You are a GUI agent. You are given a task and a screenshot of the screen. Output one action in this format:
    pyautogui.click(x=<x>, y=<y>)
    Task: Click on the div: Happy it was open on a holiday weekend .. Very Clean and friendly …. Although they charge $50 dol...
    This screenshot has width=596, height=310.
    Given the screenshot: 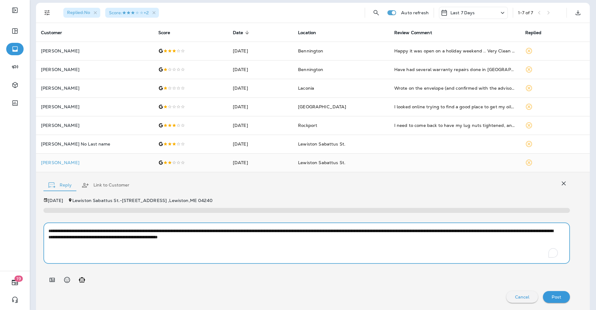 What is the action you would take?
    pyautogui.click(x=454, y=51)
    